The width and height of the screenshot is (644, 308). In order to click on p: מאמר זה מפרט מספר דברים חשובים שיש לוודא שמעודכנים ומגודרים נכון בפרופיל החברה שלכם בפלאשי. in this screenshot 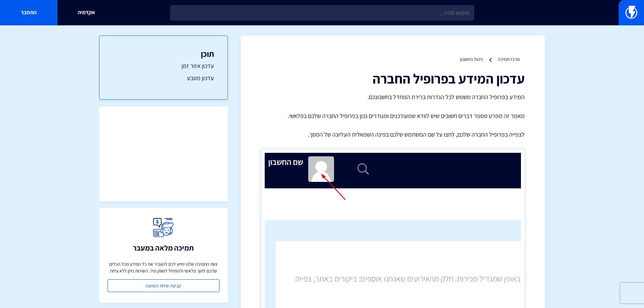, I will do `click(393, 116)`.